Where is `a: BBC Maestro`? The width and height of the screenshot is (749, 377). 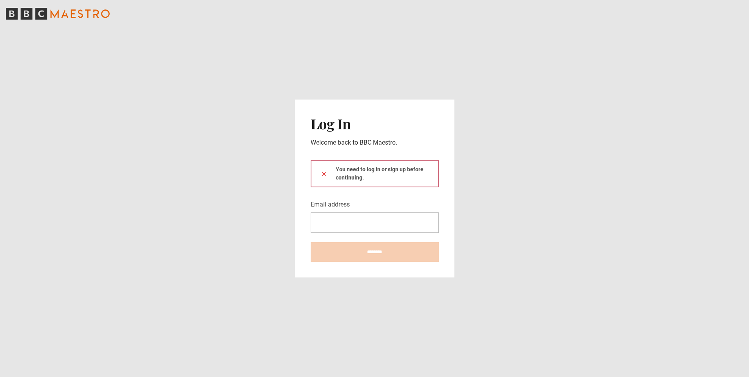 a: BBC Maestro is located at coordinates (58, 14).